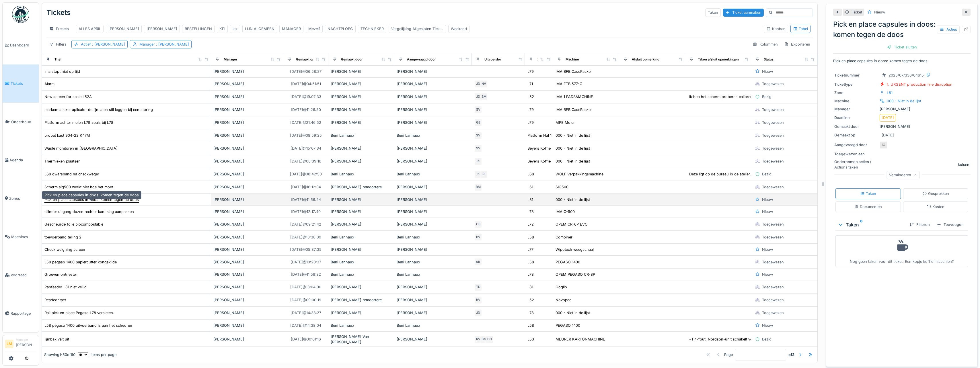 Image resolution: width=980 pixels, height=368 pixels. Describe the element at coordinates (57, 339) in the screenshot. I see `div: lijmbak valt uit` at that location.